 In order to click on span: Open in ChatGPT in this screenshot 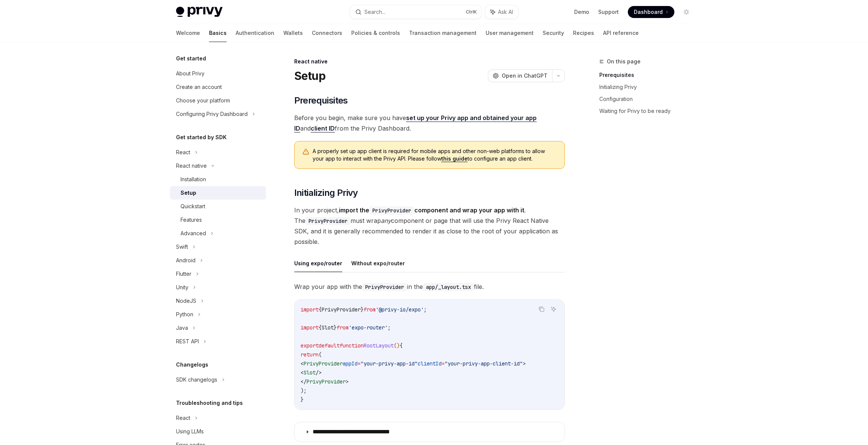, I will do `click(524, 76)`.